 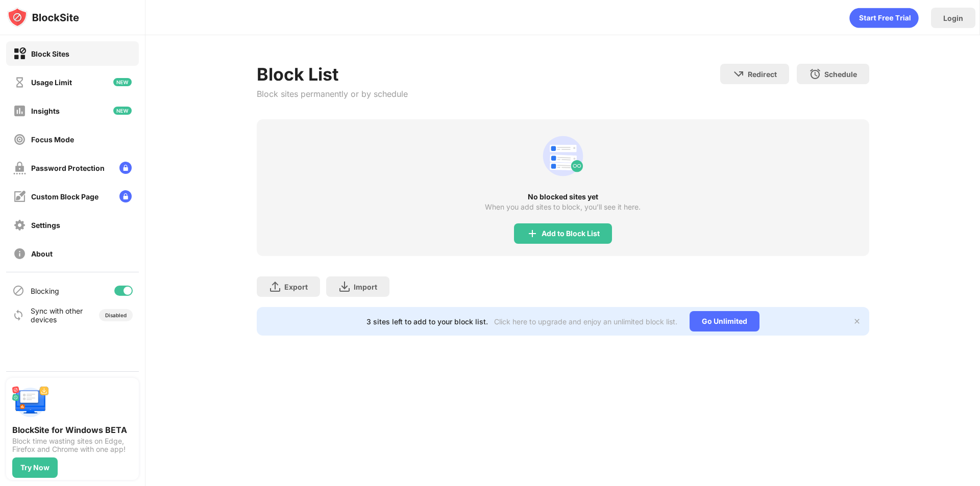 What do you see at coordinates (762, 73) in the screenshot?
I see `div: Redirect` at bounding box center [762, 73].